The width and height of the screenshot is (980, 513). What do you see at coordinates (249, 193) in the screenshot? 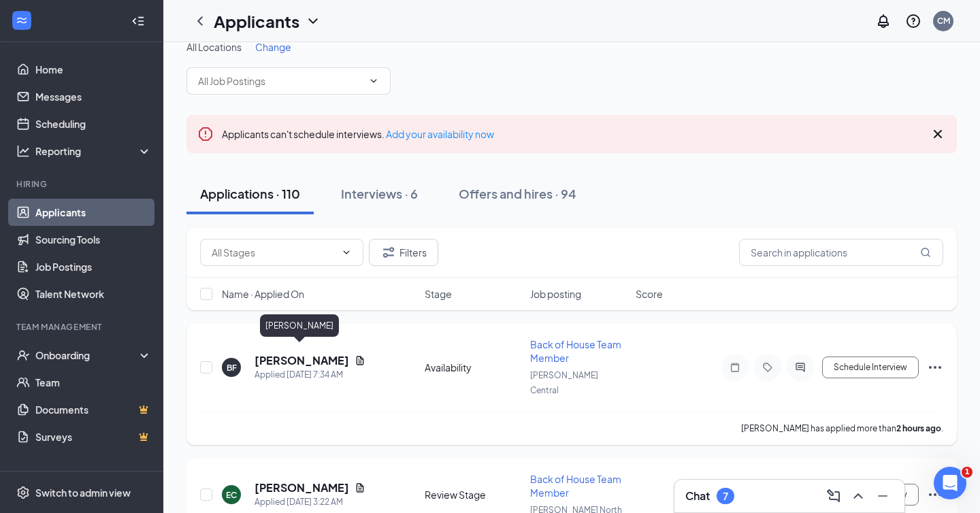
I see `div: Applications · 110` at bounding box center [249, 193].